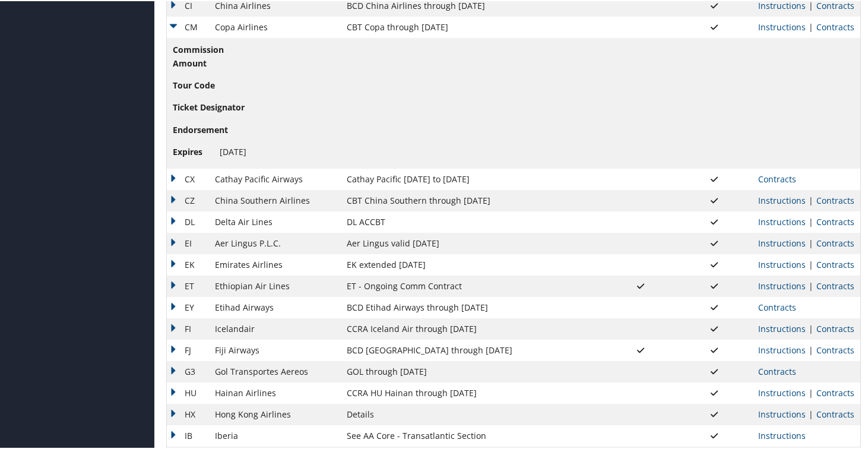  What do you see at coordinates (472, 435) in the screenshot?
I see `td: See AA Core - Transatlantic Section` at bounding box center [472, 435].